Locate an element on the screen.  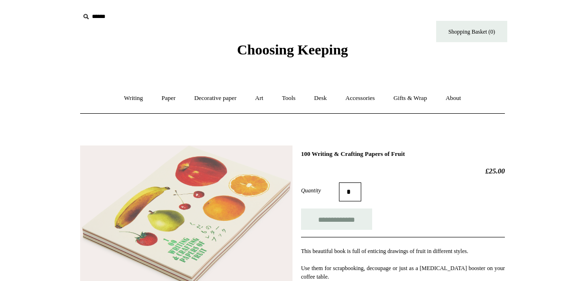
a: Shopping Basket (0) is located at coordinates (471, 31).